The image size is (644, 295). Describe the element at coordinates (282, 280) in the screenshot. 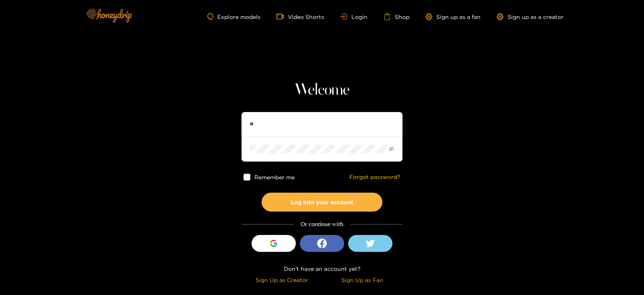

I see `div: Sign Up as Creator` at that location.